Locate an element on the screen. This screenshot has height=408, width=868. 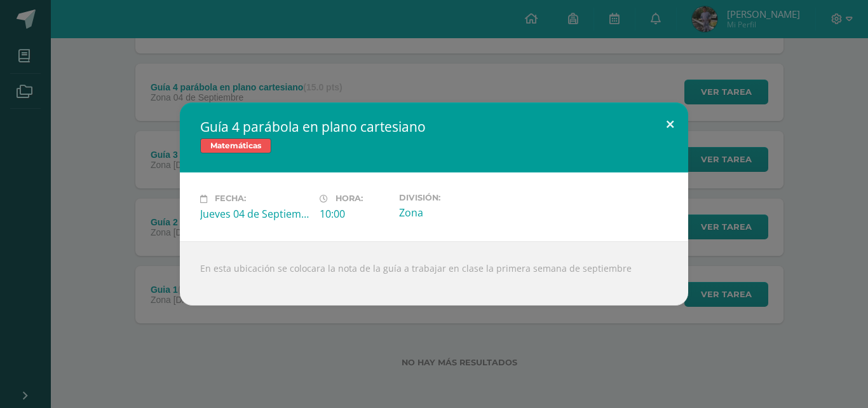
button: Close (Esc) is located at coordinates (669, 124).